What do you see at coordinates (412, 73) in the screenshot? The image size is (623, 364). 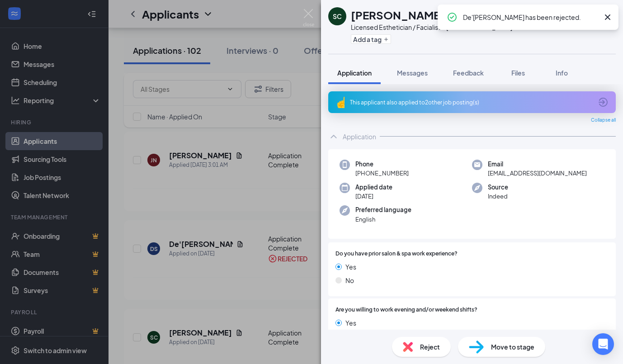 I see `span: Messages` at bounding box center [412, 73].